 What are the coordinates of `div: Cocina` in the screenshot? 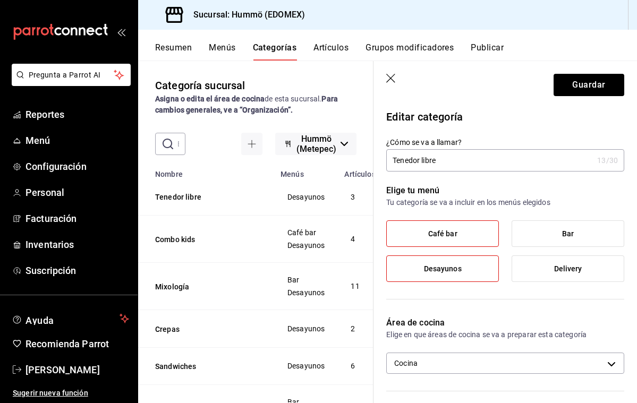 It's located at (505, 363).